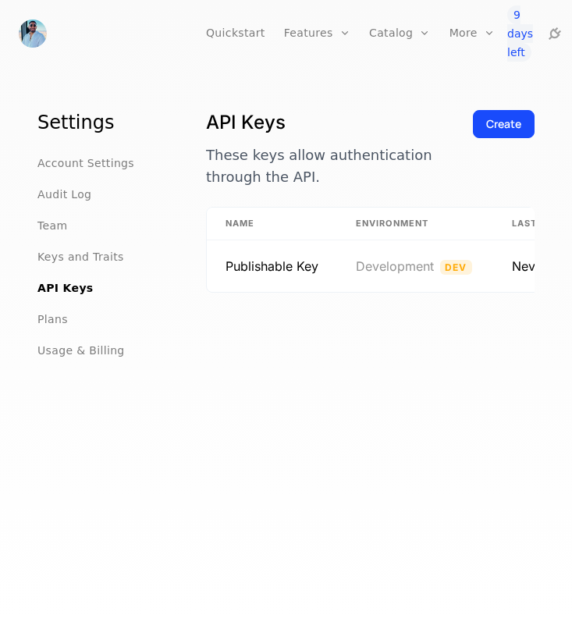 Image resolution: width=572 pixels, height=622 pixels. I want to click on a: Integrations, so click(555, 34).